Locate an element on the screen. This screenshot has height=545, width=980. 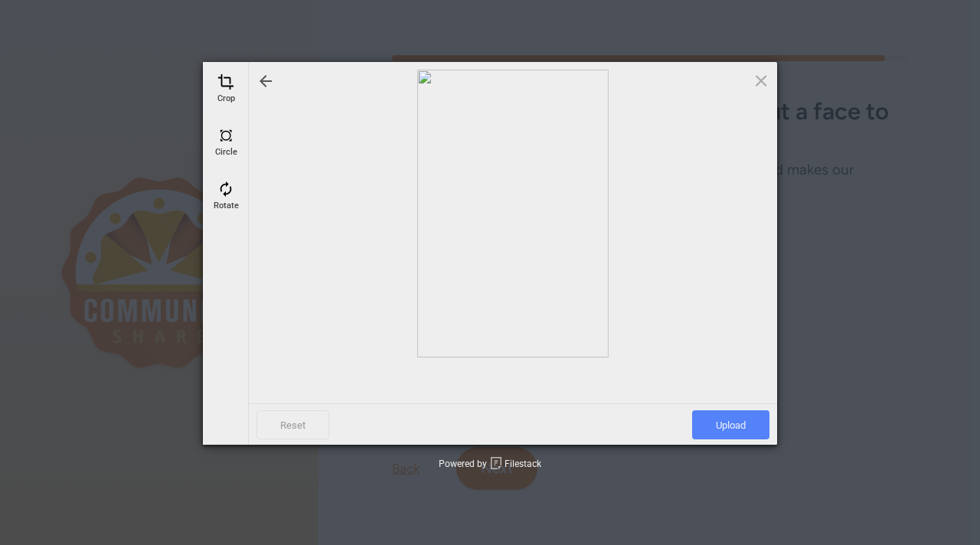
div: Go back is located at coordinates (265, 81).